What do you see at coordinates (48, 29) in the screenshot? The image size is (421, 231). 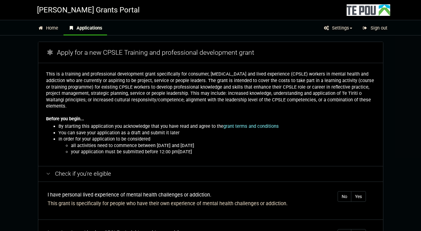 I see `a: Home` at bounding box center [48, 29].